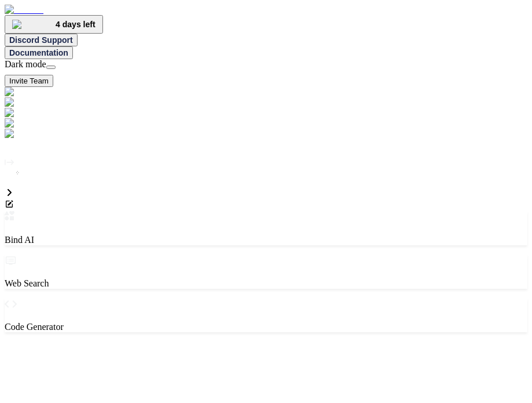 This screenshot has width=532, height=403. Describe the element at coordinates (266, 327) in the screenshot. I see `p: Code Generator` at that location.